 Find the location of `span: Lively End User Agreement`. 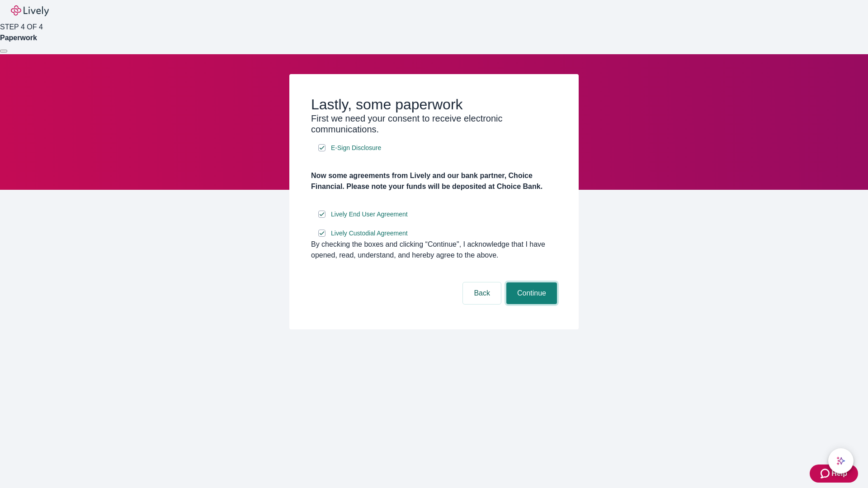

span: Lively End User Agreement is located at coordinates (369, 214).